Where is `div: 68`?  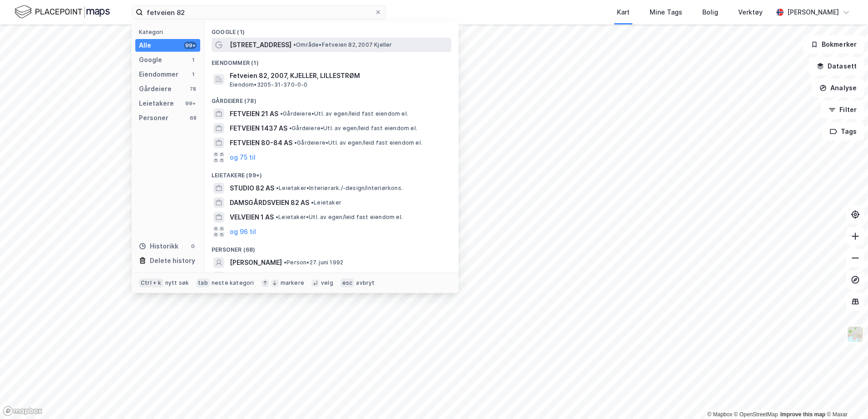
div: 68 is located at coordinates (193, 118).